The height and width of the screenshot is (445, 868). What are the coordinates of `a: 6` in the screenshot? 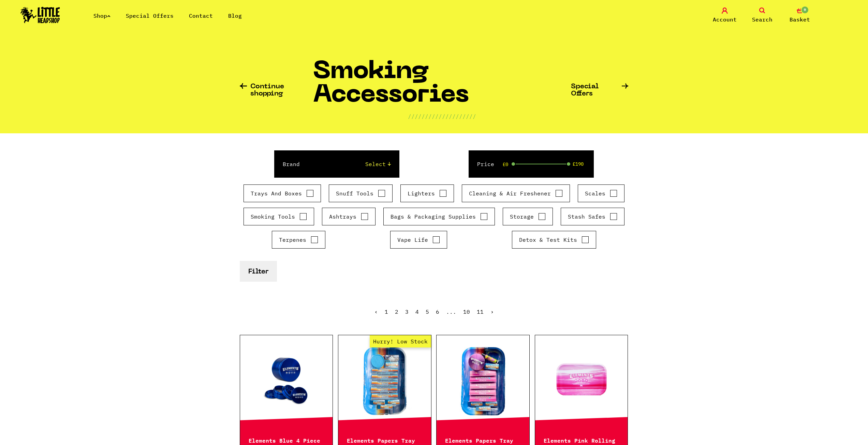 It's located at (437, 312).